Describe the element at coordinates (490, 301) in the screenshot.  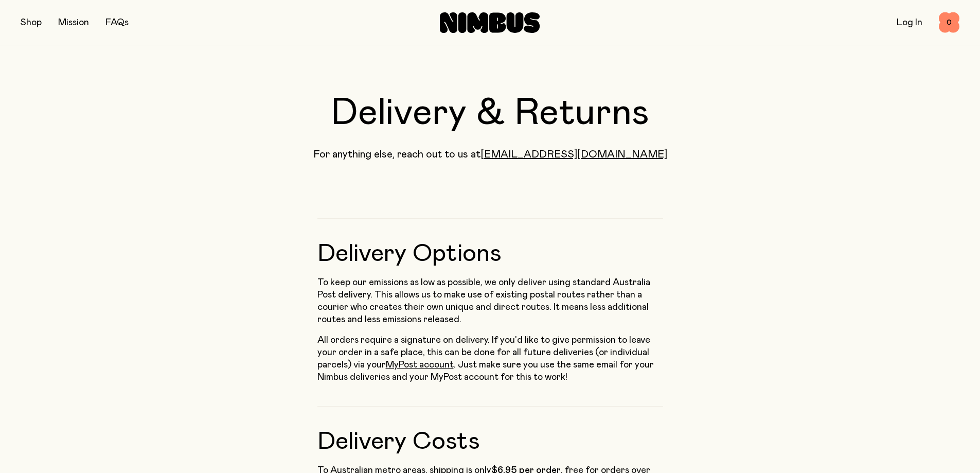
I see `p: To keep our emissions as low as possible, we only deliver using standard Australia Post delivery....` at that location.